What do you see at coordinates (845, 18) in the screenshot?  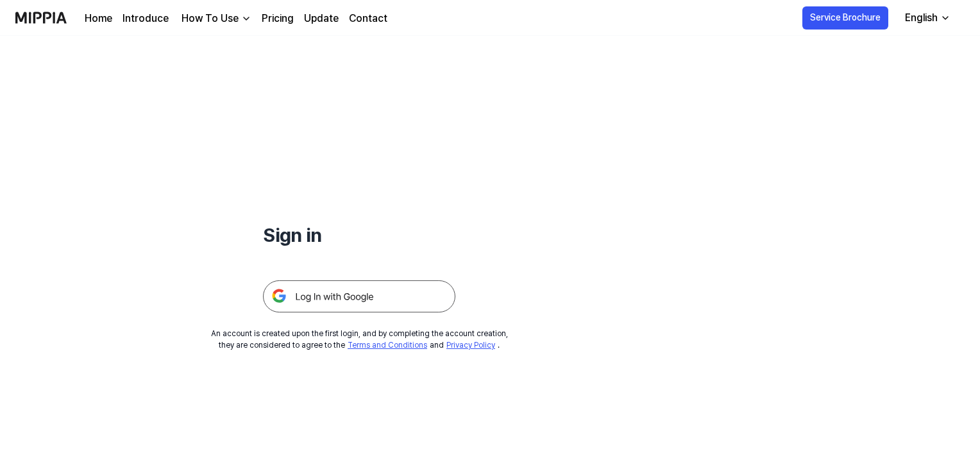 I see `a: Service Brochure` at bounding box center [845, 18].